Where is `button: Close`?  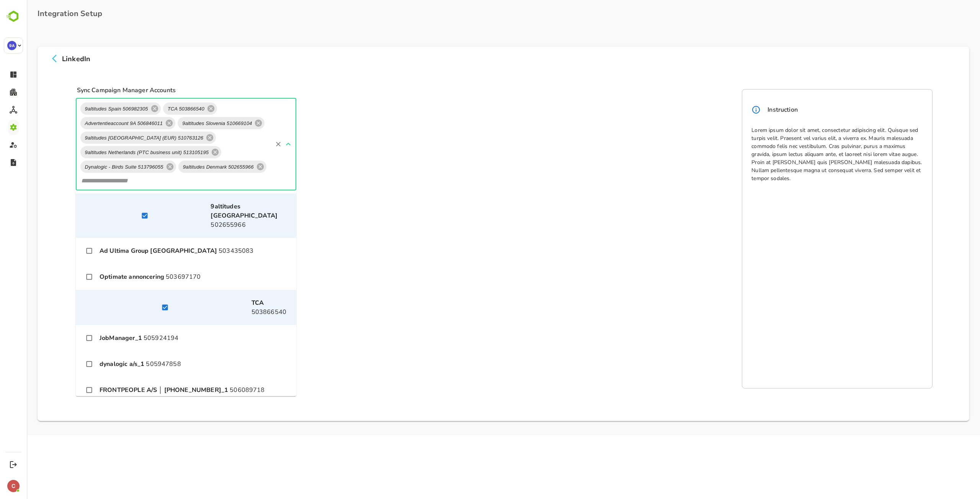
button: Close is located at coordinates (261, 144).